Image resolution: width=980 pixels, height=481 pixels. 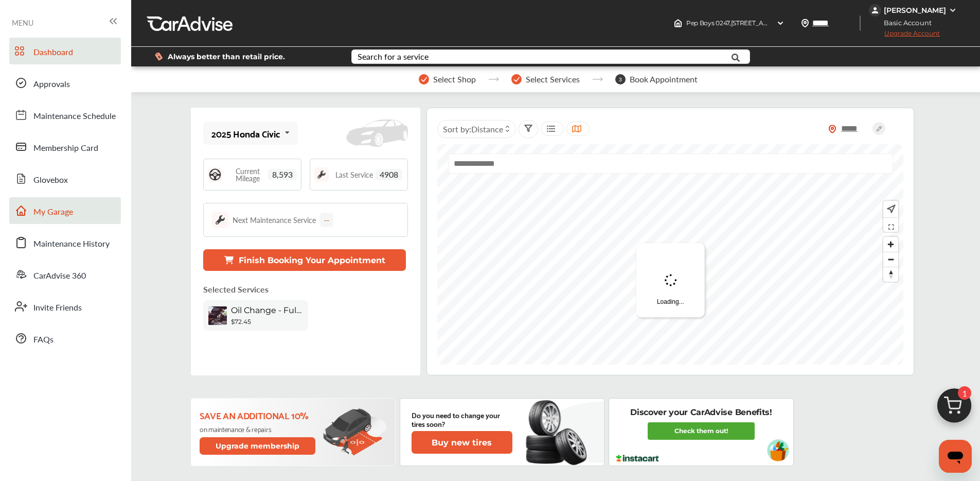 I want to click on span: Select Services, so click(x=553, y=79).